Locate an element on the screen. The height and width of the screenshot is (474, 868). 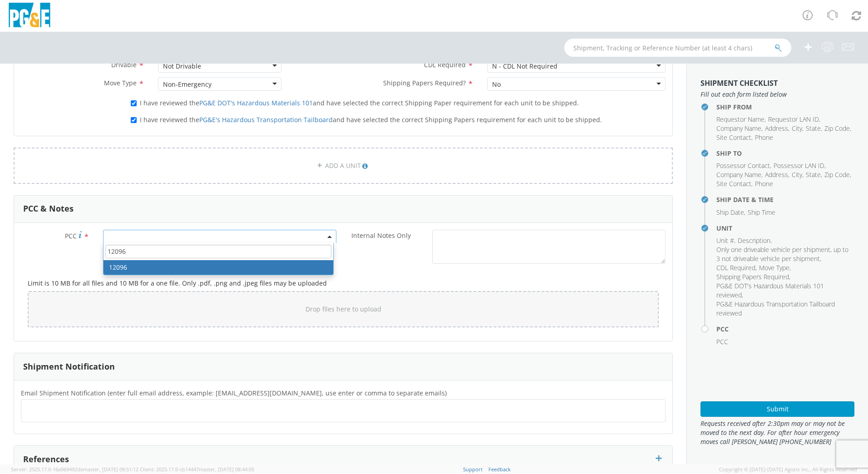
span: Only one driveable vehicle per shipment, up to 3 not driveable vehicle per shipment is located at coordinates (783, 254).